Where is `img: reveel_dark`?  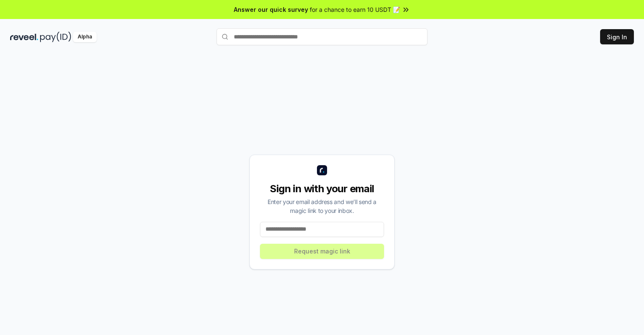 img: reveel_dark is located at coordinates (24, 36).